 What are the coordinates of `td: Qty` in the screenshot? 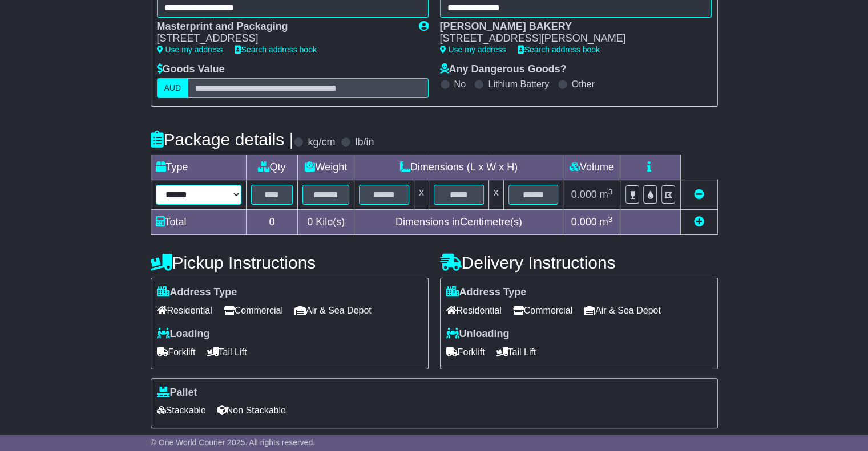 It's located at (271, 168).